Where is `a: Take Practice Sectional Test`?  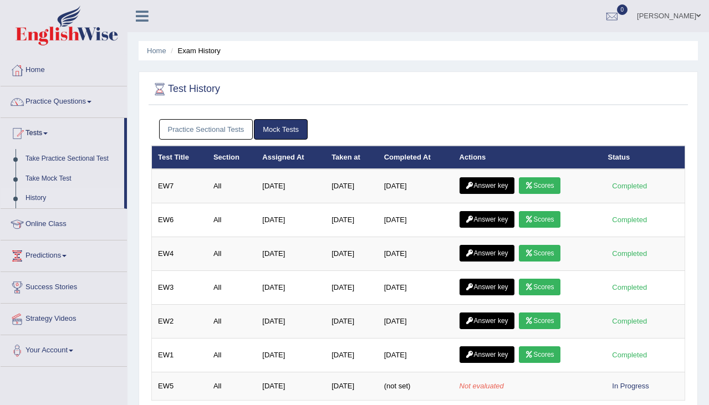 a: Take Practice Sectional Test is located at coordinates (72, 159).